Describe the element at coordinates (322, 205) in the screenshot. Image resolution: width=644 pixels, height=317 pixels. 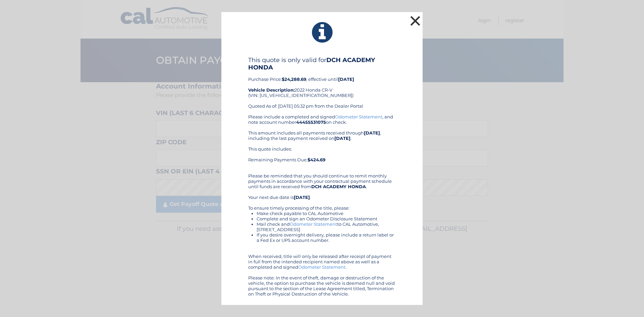
I see `div: Please include a completed and signed , and note account number on check. This amount includes al...` at that location.